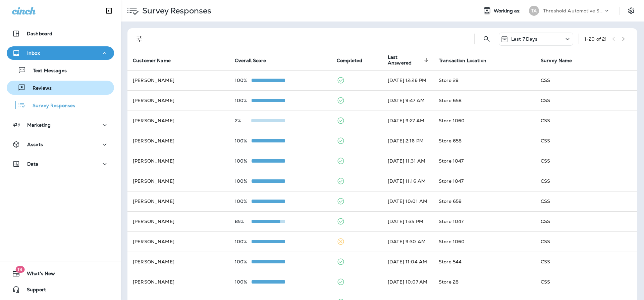  I want to click on button: Dashboard, so click(61, 34).